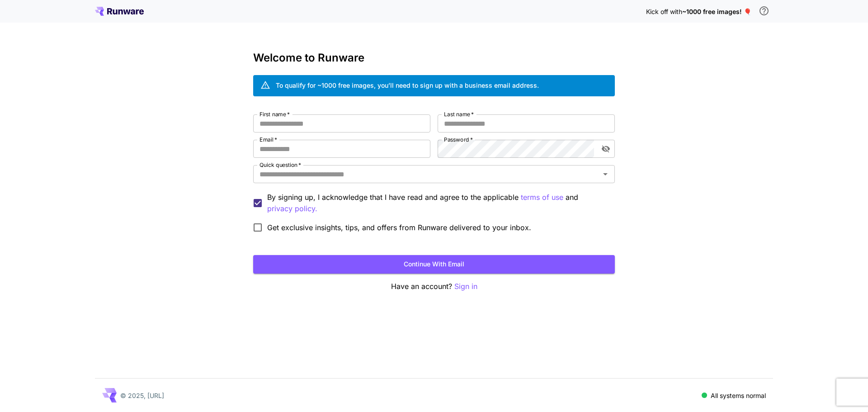 This screenshot has height=412, width=868. What do you see at coordinates (400, 227) in the screenshot?
I see `span: Get exclusive insights, tips, and offers from Runware delivered to your inbox.` at bounding box center [400, 227].